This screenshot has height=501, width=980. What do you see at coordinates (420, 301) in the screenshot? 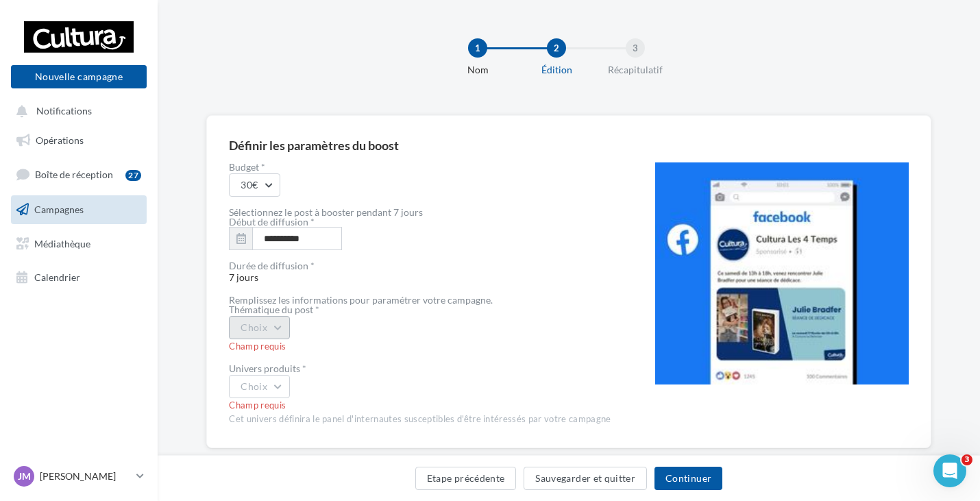
I see `div: Remplissez les informations pour paramétrer votre campagne.` at bounding box center [420, 301].